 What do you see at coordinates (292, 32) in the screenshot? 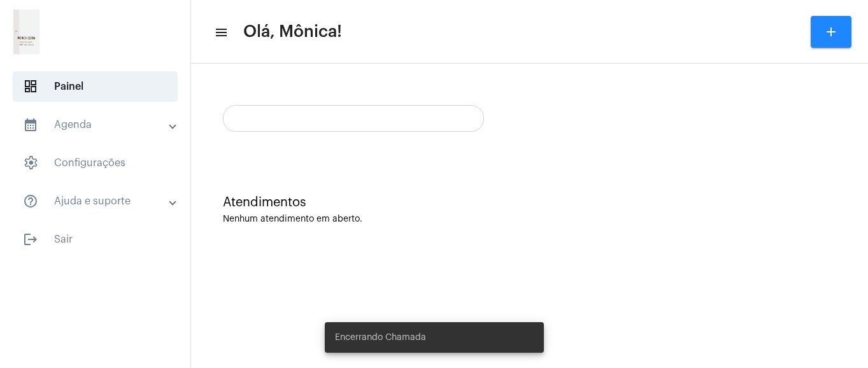
I see `span: Olá, Mônica!` at bounding box center [292, 32].